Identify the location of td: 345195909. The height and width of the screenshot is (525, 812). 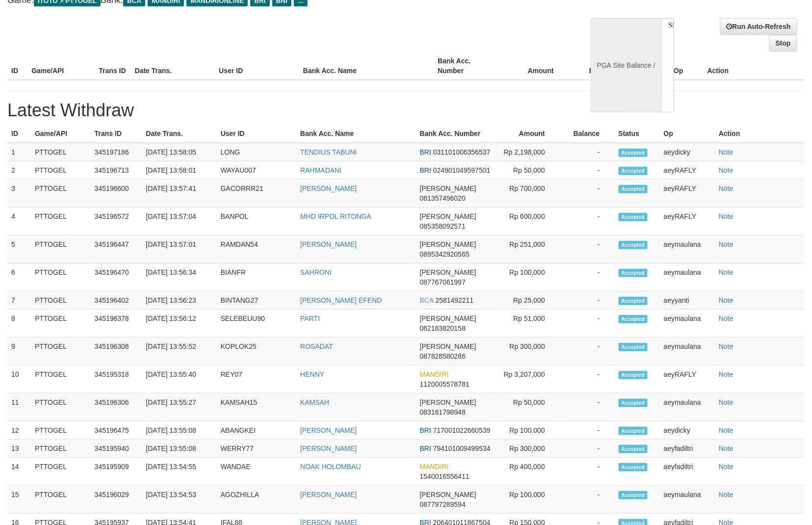
(117, 472).